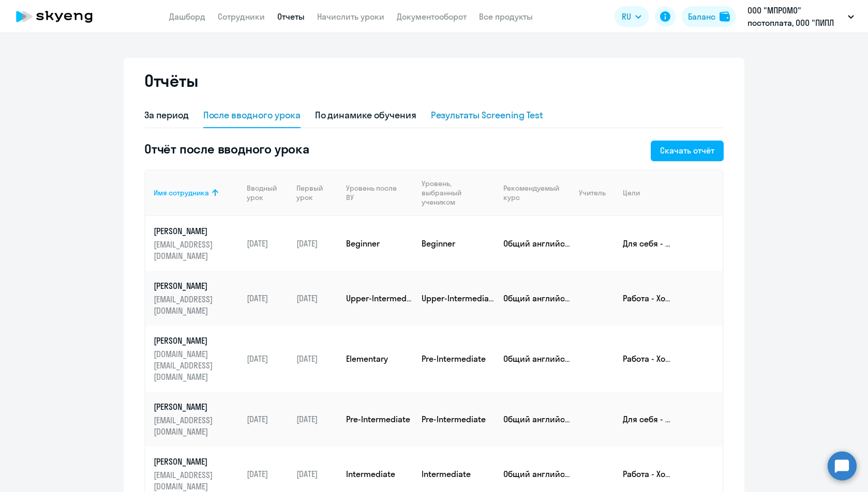 This screenshot has height=492, width=868. Describe the element at coordinates (171, 80) in the screenshot. I see `h2: Отчёты` at that location.